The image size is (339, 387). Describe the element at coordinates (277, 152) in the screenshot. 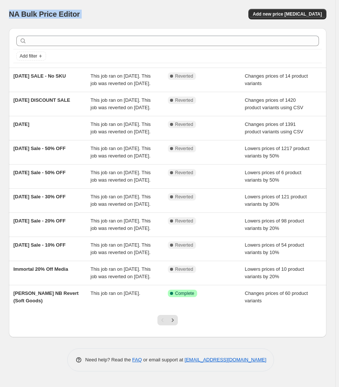

I see `span: Lowers prices of 1217 product variants by 50%` at that location.